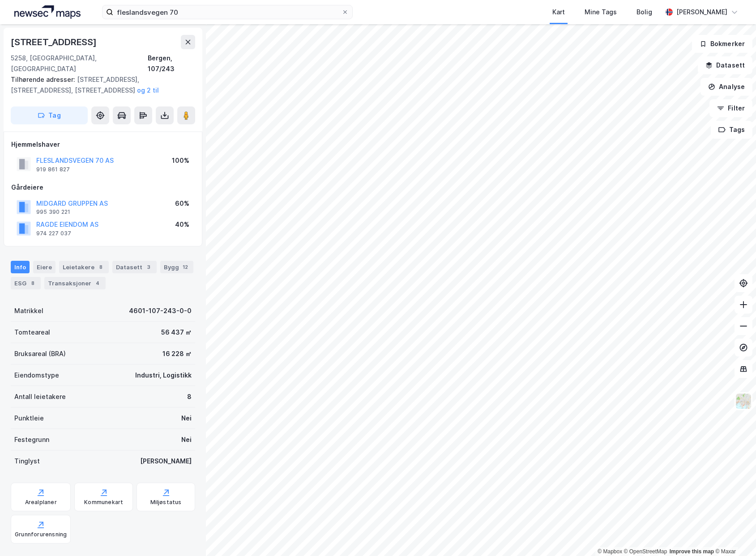  Describe the element at coordinates (84, 267) in the screenshot. I see `div: Leietakere` at that location.